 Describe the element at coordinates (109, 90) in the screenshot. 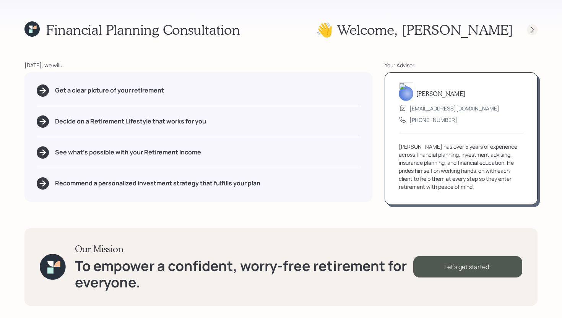

I see `h5: Get a clear picture of your retirement` at that location.